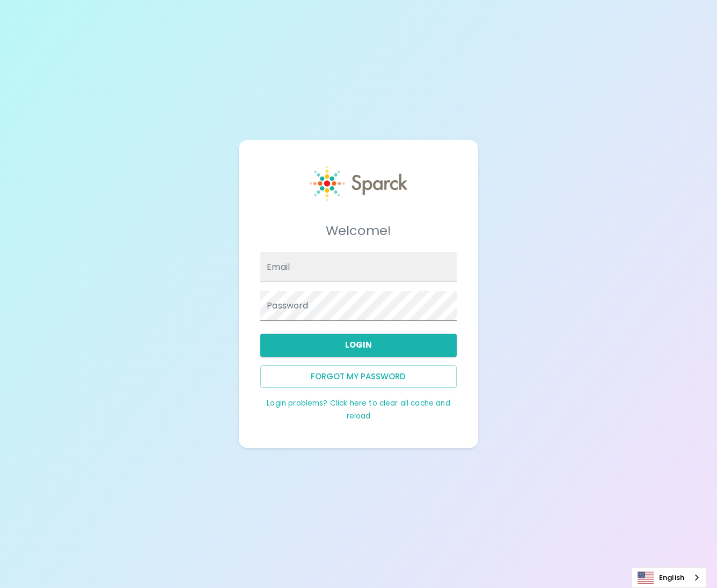  Describe the element at coordinates (358, 409) in the screenshot. I see `a: Login problems? Click here to clear all cache and reload` at that location.